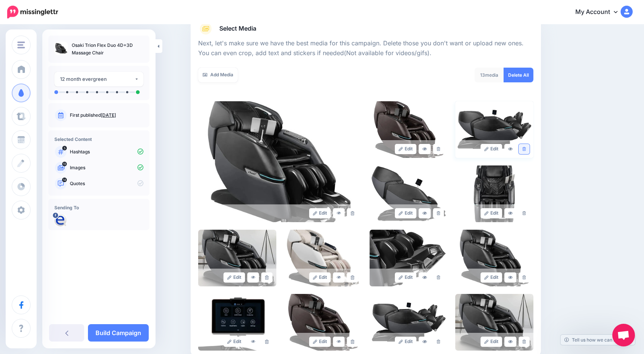 Image resolution: width=644 pixels, height=354 pixels. Describe the element at coordinates (64, 180) in the screenshot. I see `span: 14` at that location.